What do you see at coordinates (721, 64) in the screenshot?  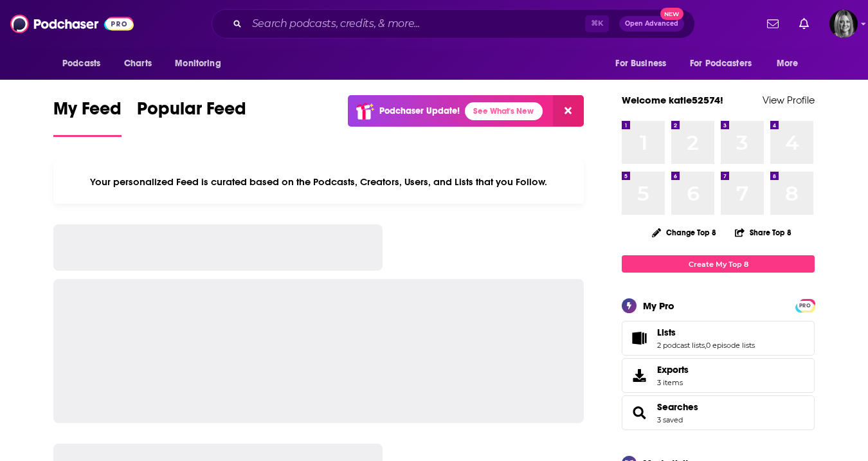 I see `span: For Podcasters` at bounding box center [721, 64].